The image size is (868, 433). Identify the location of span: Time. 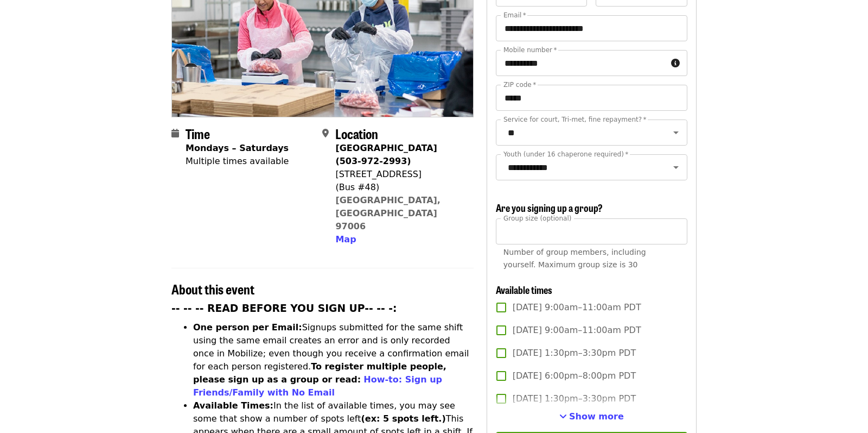
(198, 133).